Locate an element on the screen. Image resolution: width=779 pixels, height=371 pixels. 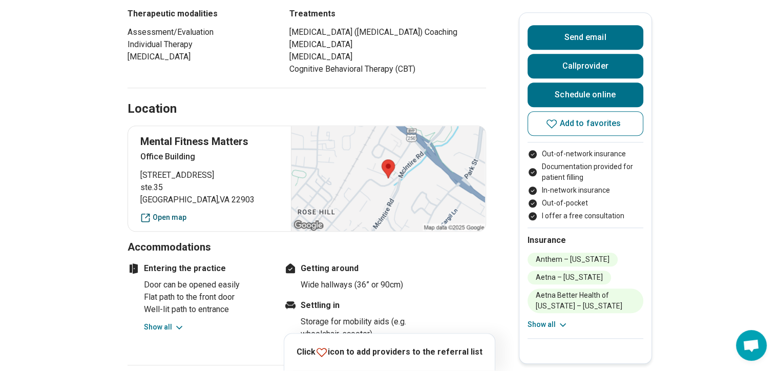
a: Open map is located at coordinates (210, 217).